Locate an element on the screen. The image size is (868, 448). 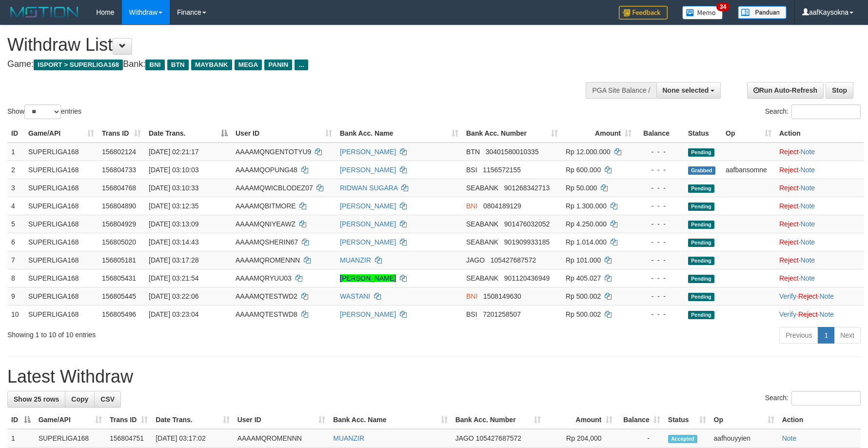
span: Copy 105427687572 to clipboard is located at coordinates (498, 438).